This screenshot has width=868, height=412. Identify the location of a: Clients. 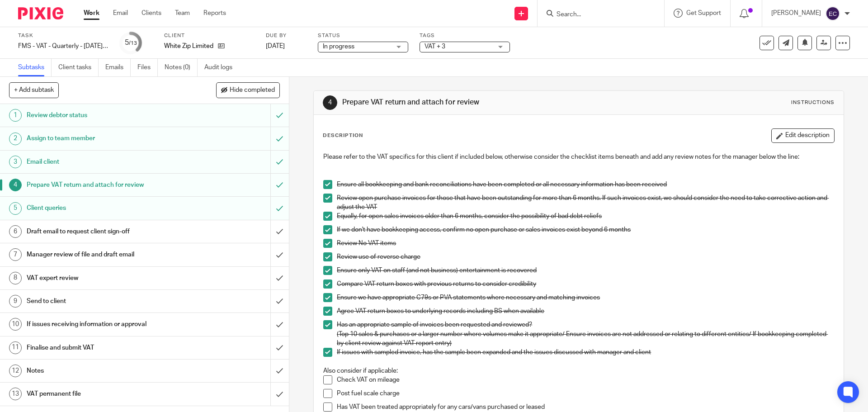
(151, 13).